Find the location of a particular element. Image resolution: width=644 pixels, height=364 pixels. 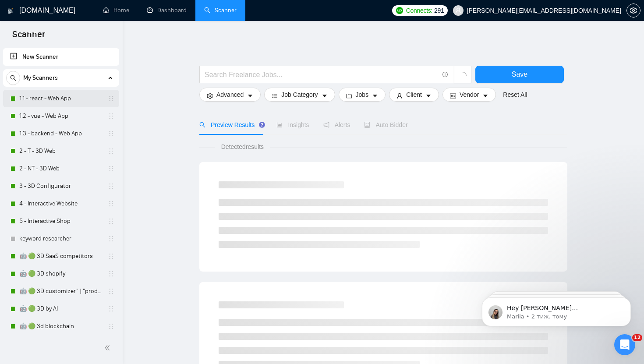

span: Detected results is located at coordinates (243, 147).